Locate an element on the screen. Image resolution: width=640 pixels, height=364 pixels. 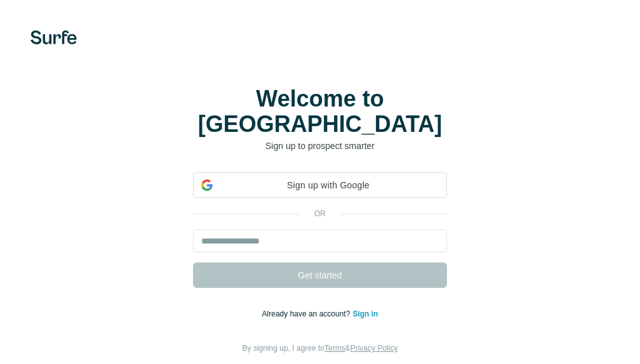
div: Sign up with Google is located at coordinates (320, 186).